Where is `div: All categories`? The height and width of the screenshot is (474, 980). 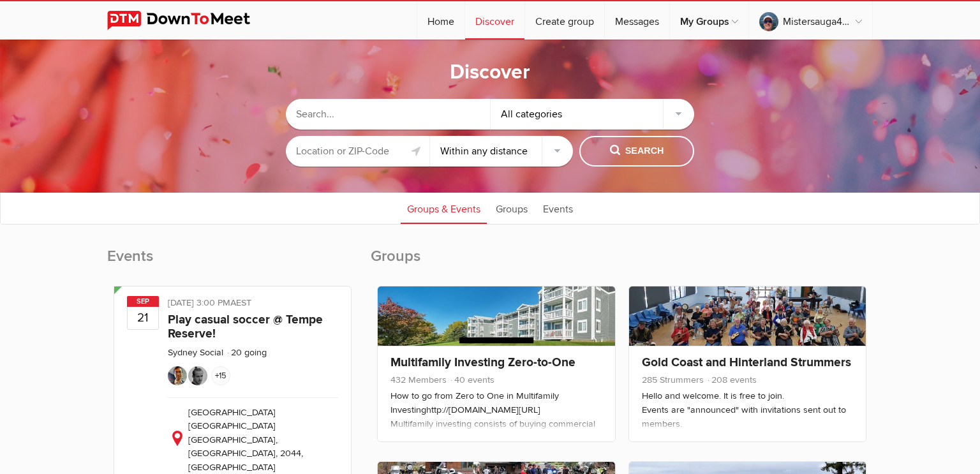 div: All categories is located at coordinates (593, 115).